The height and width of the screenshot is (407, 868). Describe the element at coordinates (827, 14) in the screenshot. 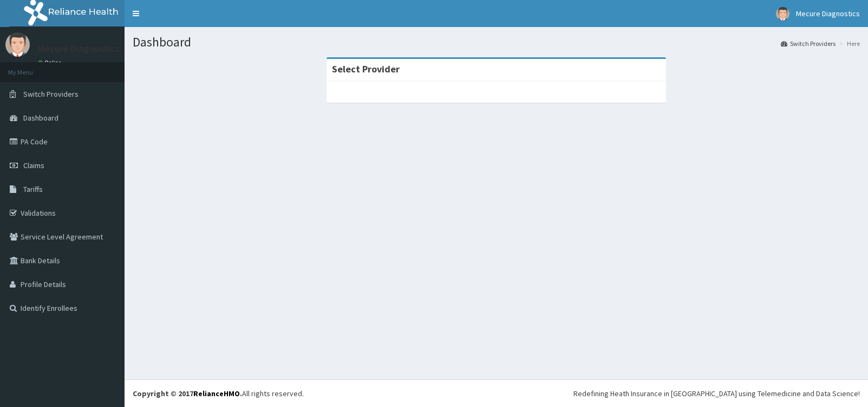

I see `span: Mecure Diagnostics` at that location.